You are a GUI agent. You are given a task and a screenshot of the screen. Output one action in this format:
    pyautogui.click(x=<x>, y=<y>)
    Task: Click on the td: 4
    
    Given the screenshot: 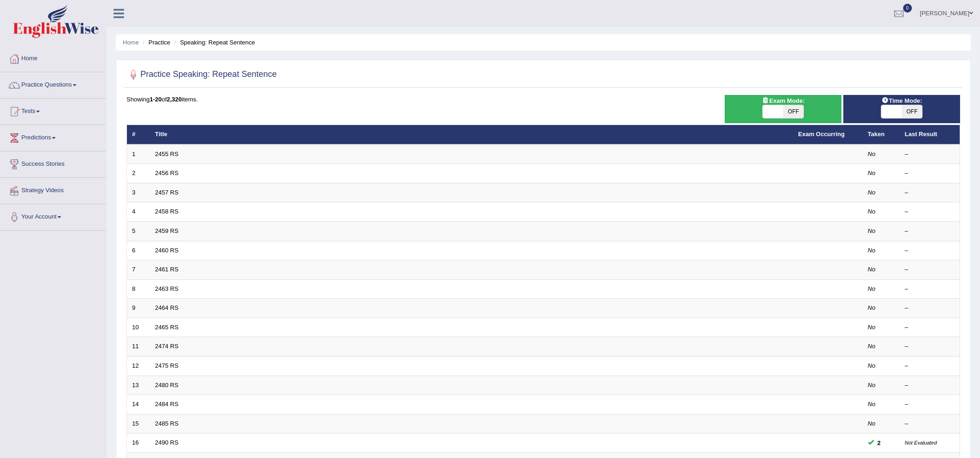 What is the action you would take?
    pyautogui.click(x=138, y=212)
    